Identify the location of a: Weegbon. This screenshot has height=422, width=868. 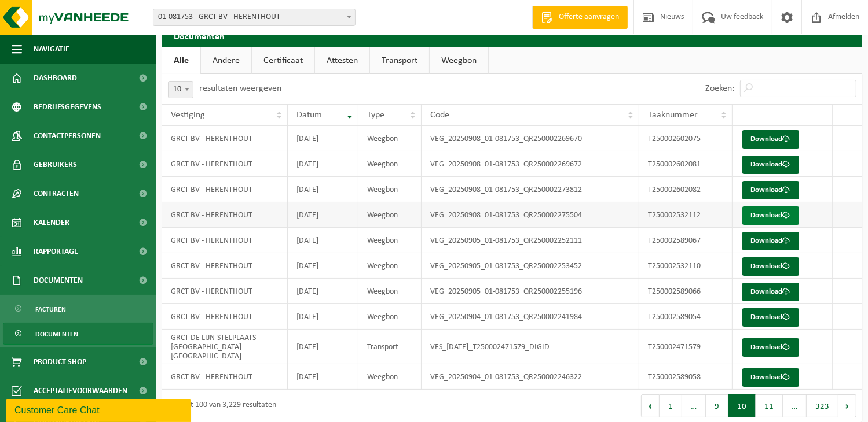
(459, 61).